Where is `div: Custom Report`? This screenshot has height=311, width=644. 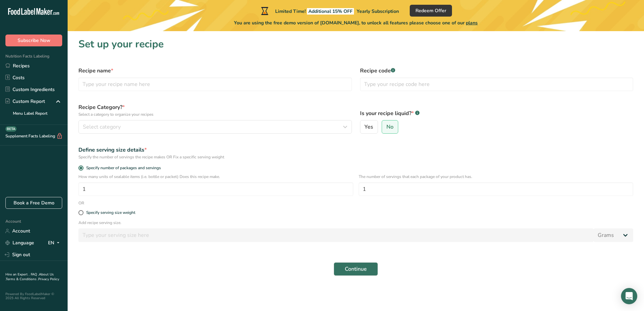 div: Custom Report is located at coordinates (25, 101).